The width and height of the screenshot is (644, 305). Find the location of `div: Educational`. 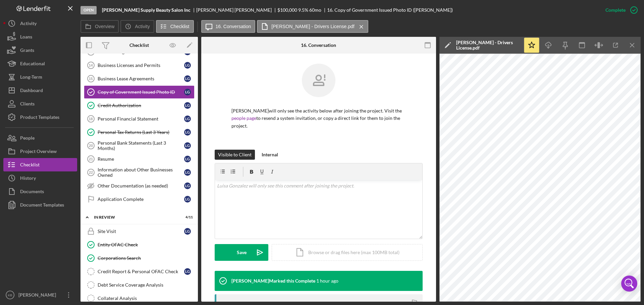

div: Educational is located at coordinates (33, 64).